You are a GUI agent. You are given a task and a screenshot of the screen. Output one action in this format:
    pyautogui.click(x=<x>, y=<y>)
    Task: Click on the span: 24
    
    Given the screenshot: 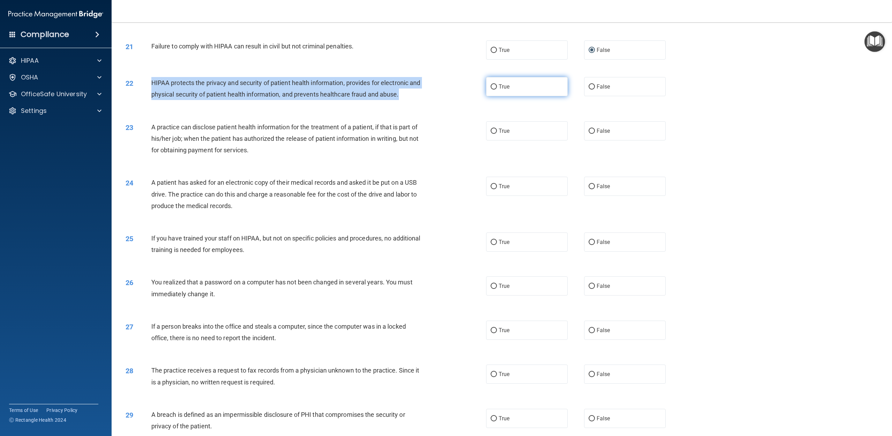 What is the action you would take?
    pyautogui.click(x=129, y=183)
    